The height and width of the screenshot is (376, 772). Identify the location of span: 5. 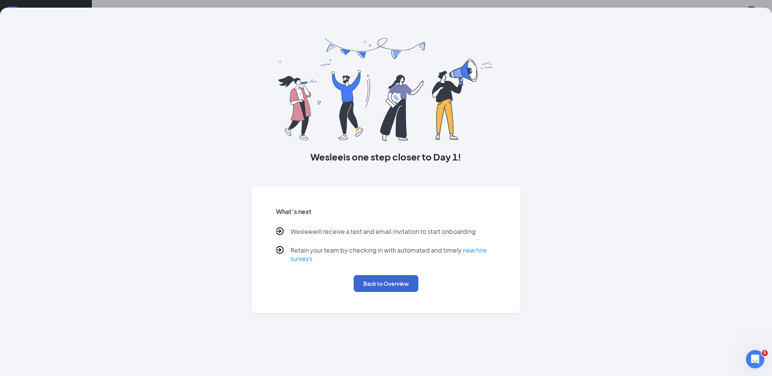
(764, 354).